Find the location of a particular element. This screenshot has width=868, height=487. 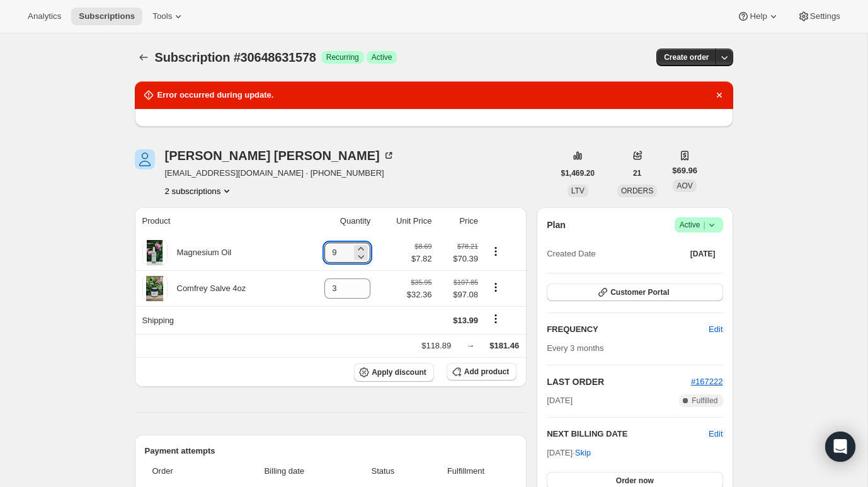

th: Unit Price is located at coordinates (404, 221).